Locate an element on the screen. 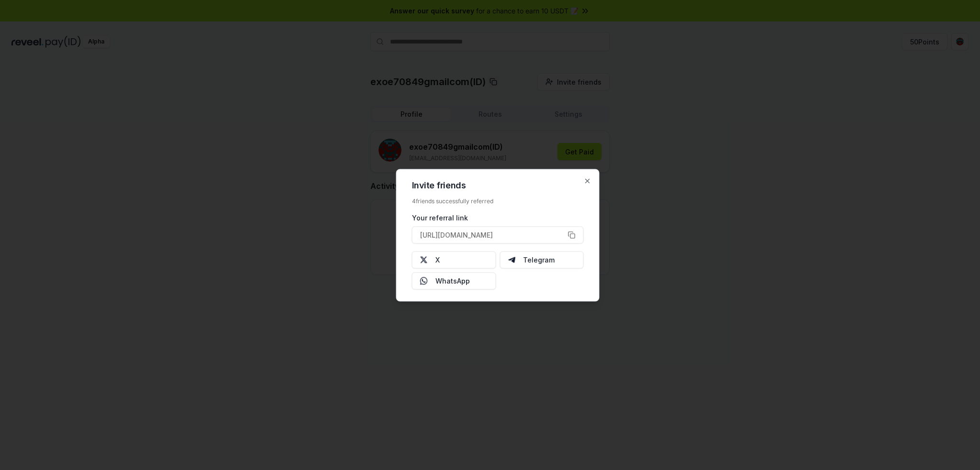 Image resolution: width=980 pixels, height=470 pixels. img: X is located at coordinates (424, 260).